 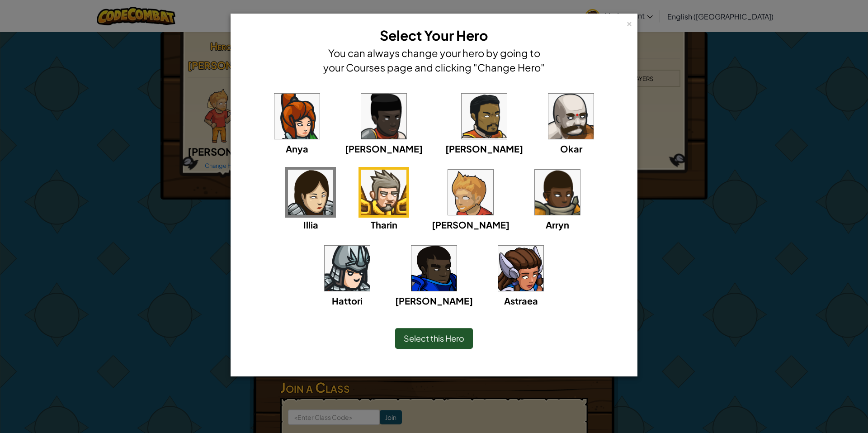 What do you see at coordinates (557, 225) in the screenshot?
I see `span: Arryn` at bounding box center [557, 225].